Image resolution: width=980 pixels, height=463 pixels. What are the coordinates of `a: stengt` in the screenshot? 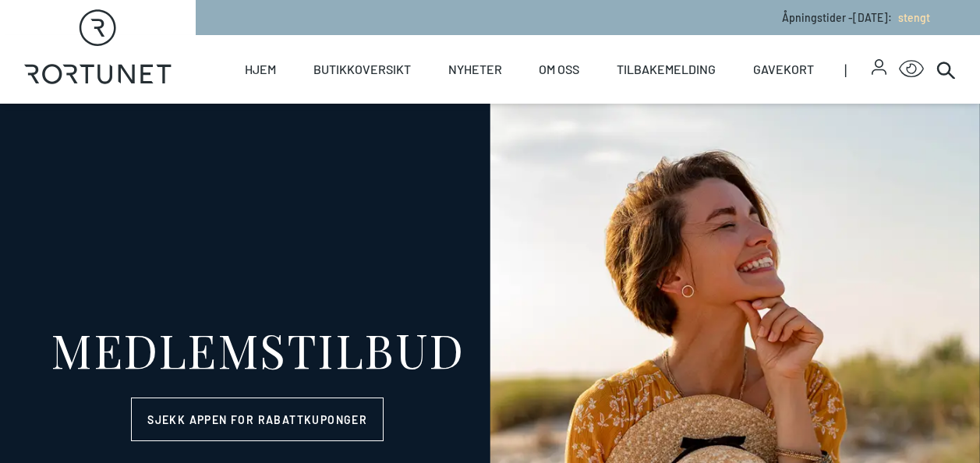 It's located at (910, 17).